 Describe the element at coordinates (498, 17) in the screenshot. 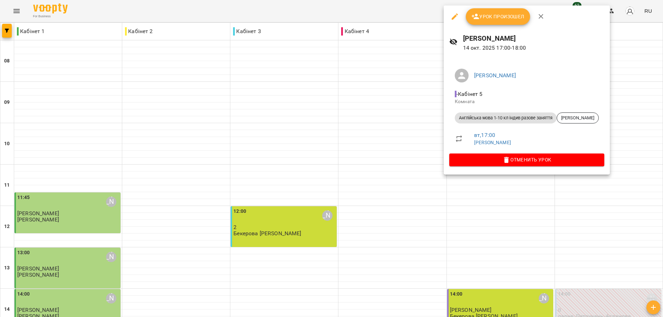

I see `button: Урок произошел` at that location.